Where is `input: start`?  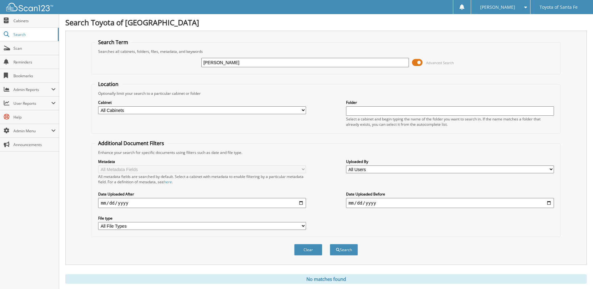
input: start is located at coordinates (202, 203).